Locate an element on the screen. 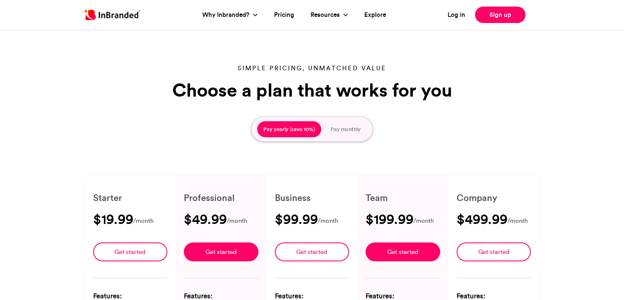 The image size is (624, 300). a: Pricing is located at coordinates (284, 15).